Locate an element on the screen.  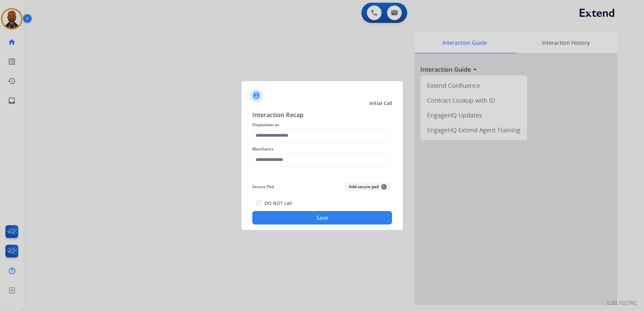
button: Save is located at coordinates (322, 218).